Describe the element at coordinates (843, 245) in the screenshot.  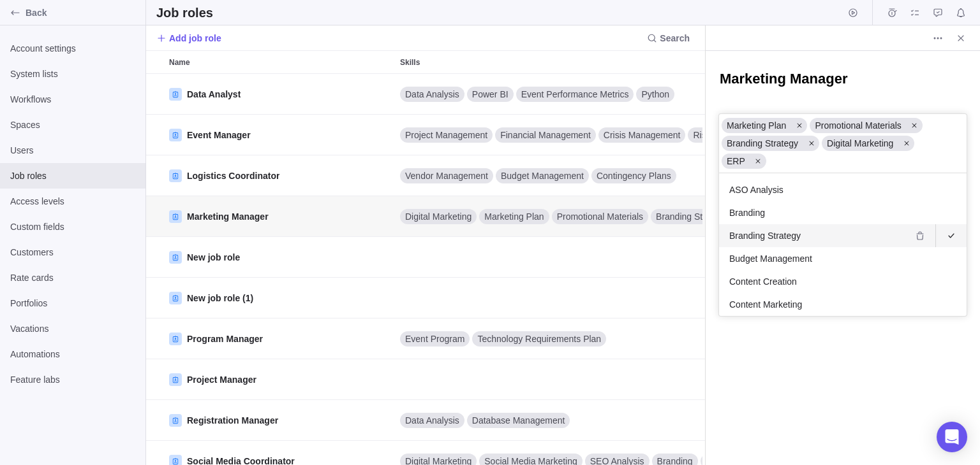
I see `div: grid` at that location.